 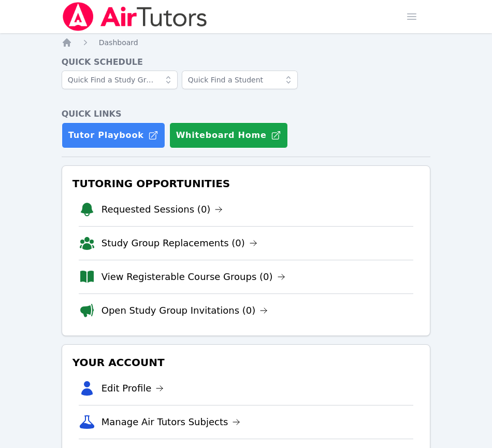 I want to click on a: Requested Sessions (0), so click(x=162, y=209).